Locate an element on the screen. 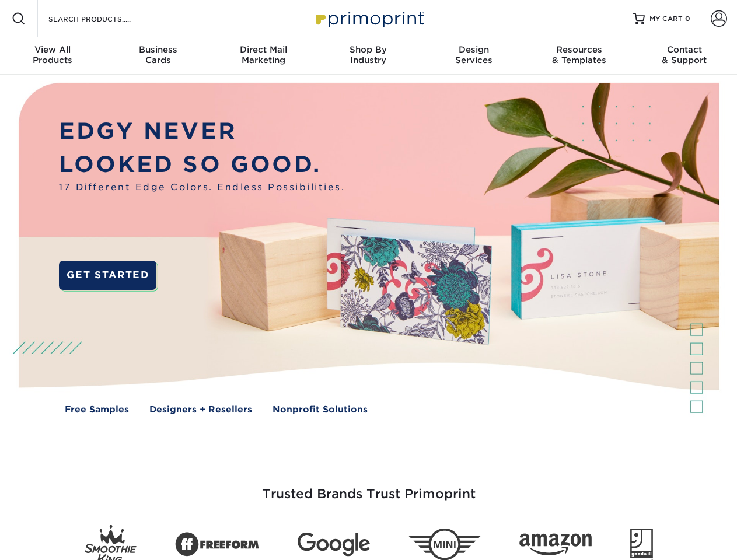 This screenshot has width=737, height=560. input: SEARCH PRODUCTS..... is located at coordinates (104, 19).